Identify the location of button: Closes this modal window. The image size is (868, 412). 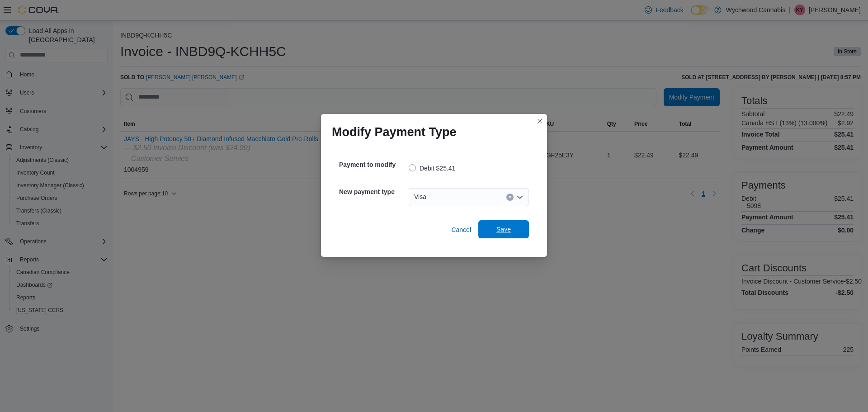
(540, 121).